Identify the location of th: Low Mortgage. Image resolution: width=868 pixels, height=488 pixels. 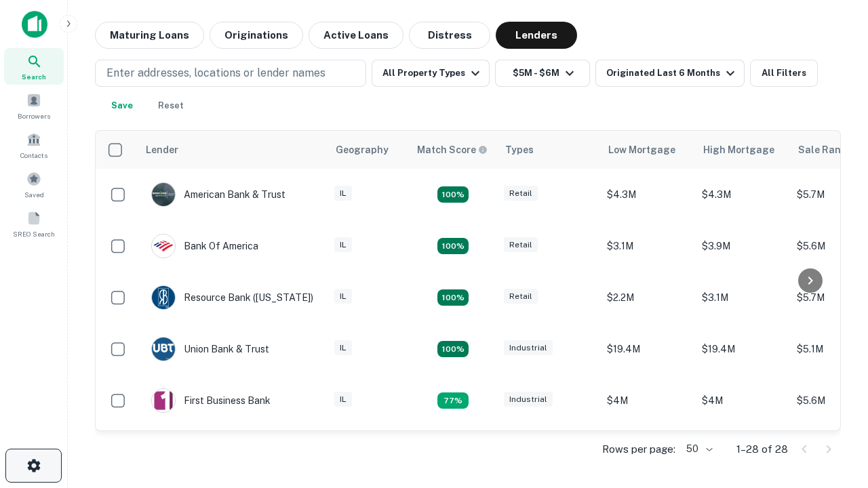
(648, 150).